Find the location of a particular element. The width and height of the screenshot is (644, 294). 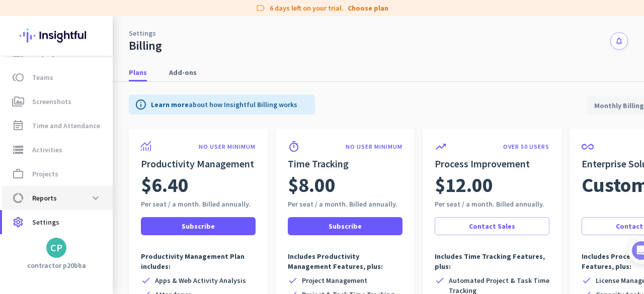

a: Choose plan is located at coordinates (368, 8).